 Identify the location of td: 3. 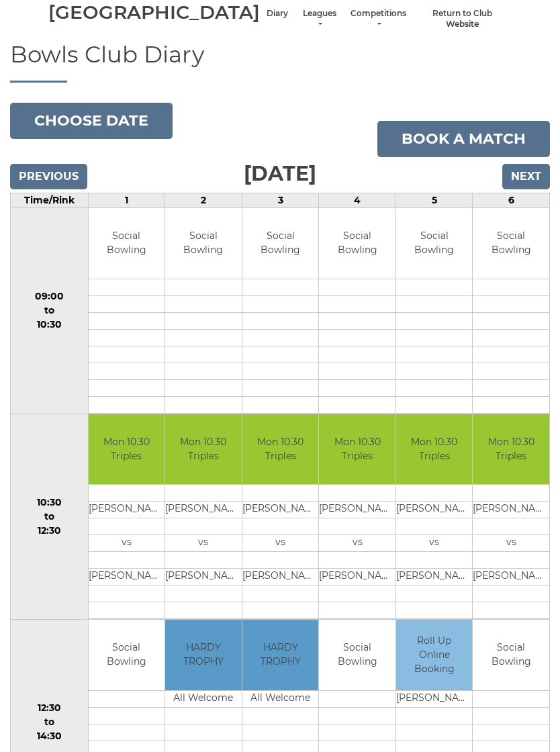
(280, 201).